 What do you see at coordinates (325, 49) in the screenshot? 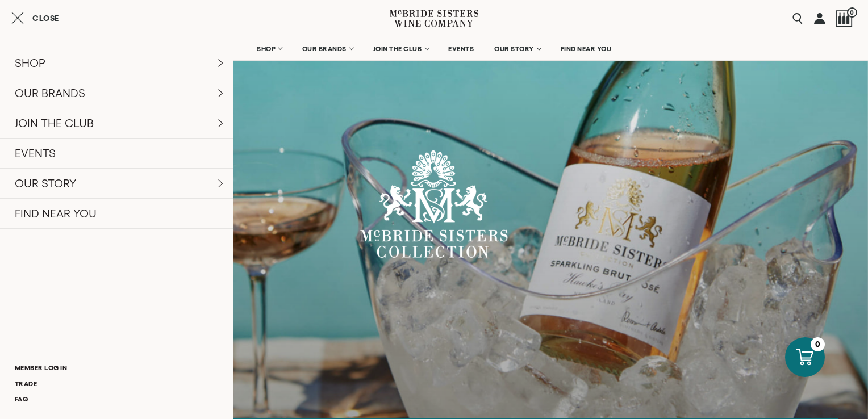
I see `span: OUR BRANDS` at bounding box center [325, 49].